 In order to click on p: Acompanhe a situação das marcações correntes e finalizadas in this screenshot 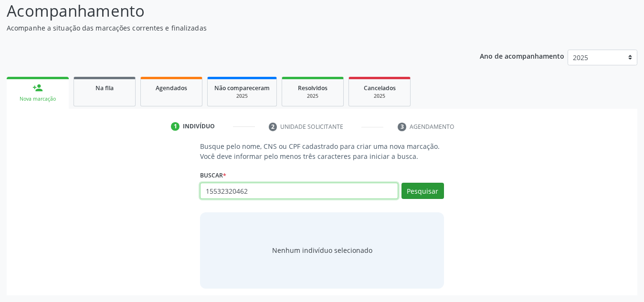, I will do `click(228, 28)`.